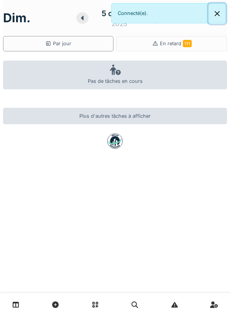 This screenshot has height=316, width=230. What do you see at coordinates (169, 13) in the screenshot?
I see `div: Connecté(e).` at bounding box center [169, 13].